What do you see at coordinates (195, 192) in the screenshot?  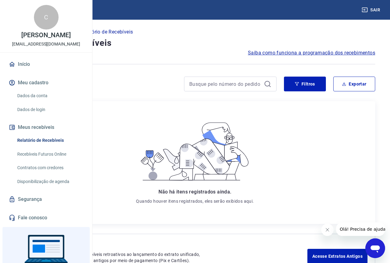 I see `span: Não há itens registrados ainda.` at bounding box center [195, 192].